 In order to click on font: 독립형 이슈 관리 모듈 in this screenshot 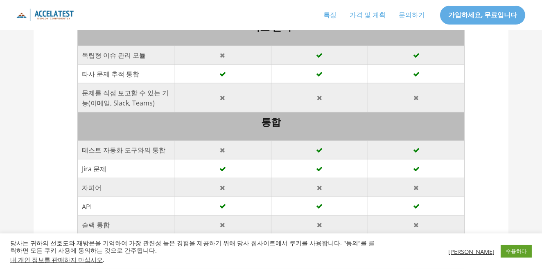, I will do `click(114, 55)`.